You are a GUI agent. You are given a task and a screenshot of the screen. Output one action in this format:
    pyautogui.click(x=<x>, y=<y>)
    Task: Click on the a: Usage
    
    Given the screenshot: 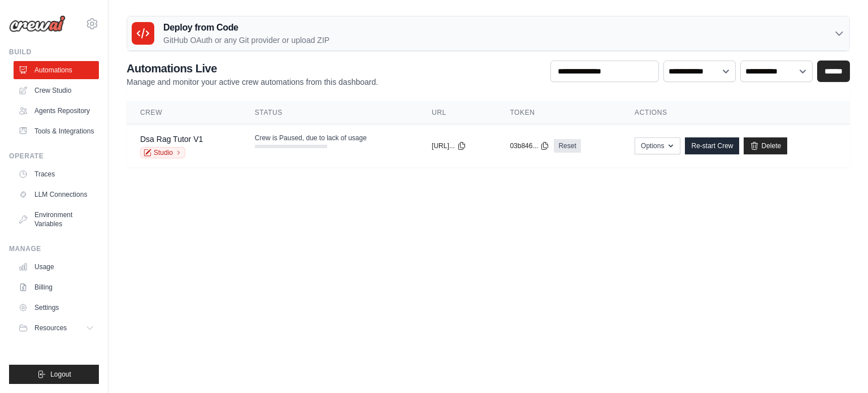 What is the action you would take?
    pyautogui.click(x=56, y=267)
    